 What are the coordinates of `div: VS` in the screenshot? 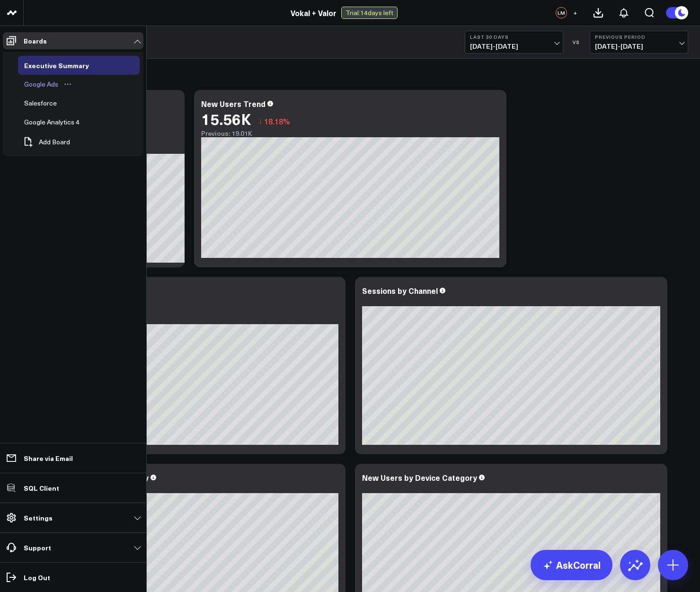 It's located at (576, 42).